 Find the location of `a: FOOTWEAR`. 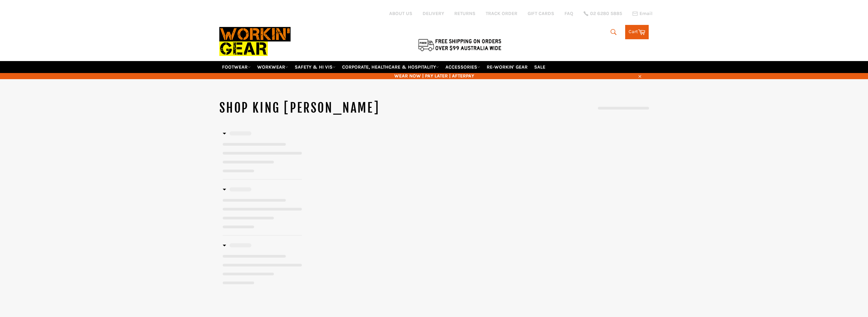

a: FOOTWEAR is located at coordinates (236, 67).